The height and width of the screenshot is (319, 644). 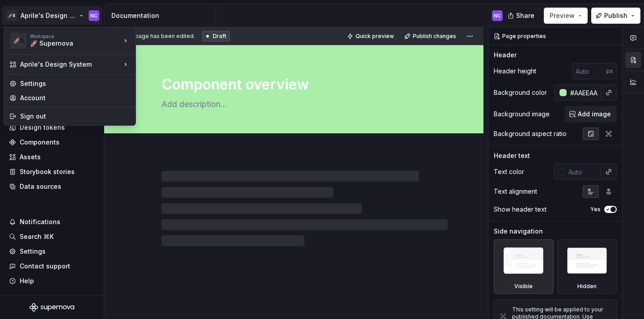 I want to click on div: Aprile's Design System, so click(x=71, y=64).